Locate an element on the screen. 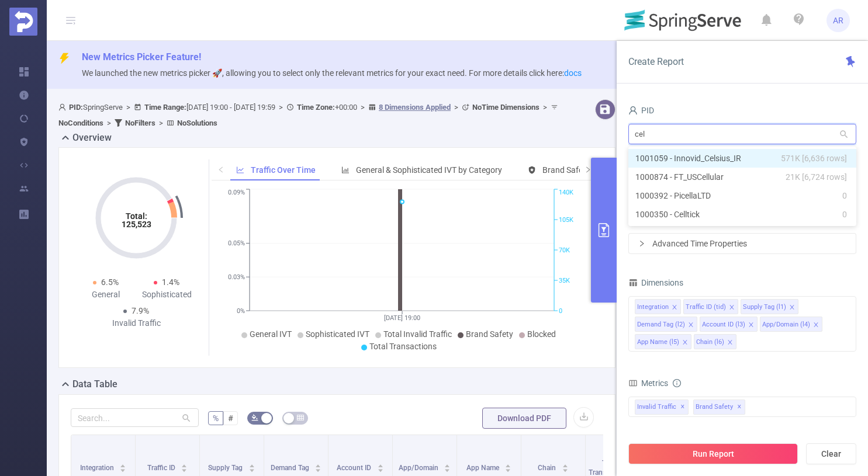 This screenshot has width=868, height=476. div: Traffic ID (tid) is located at coordinates (705, 307).